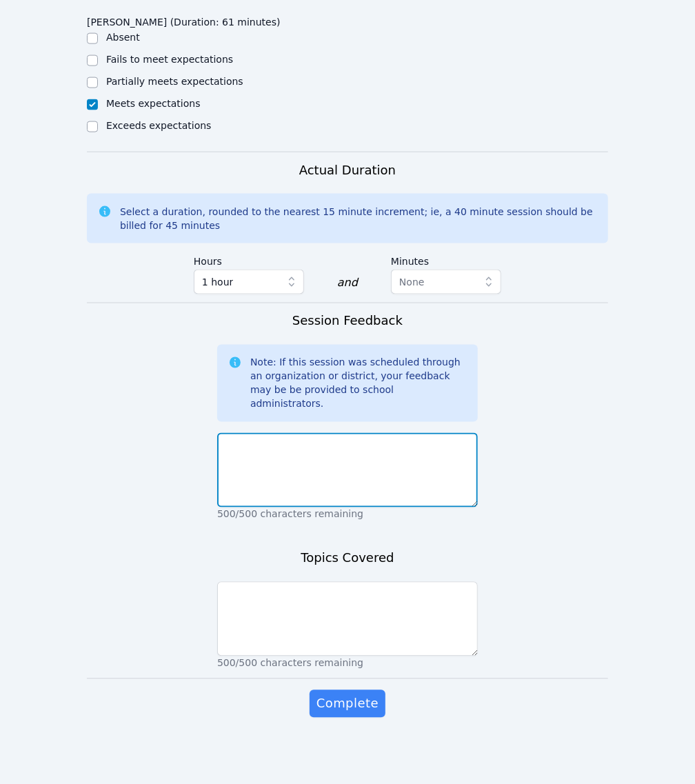 This screenshot has width=695, height=784. Describe the element at coordinates (348, 322) in the screenshot. I see `h3: Session Feedback` at that location.